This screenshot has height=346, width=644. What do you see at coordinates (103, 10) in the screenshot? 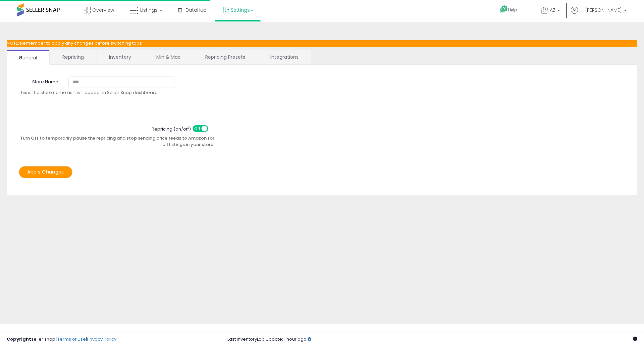
I see `span: Overview` at bounding box center [103, 10].